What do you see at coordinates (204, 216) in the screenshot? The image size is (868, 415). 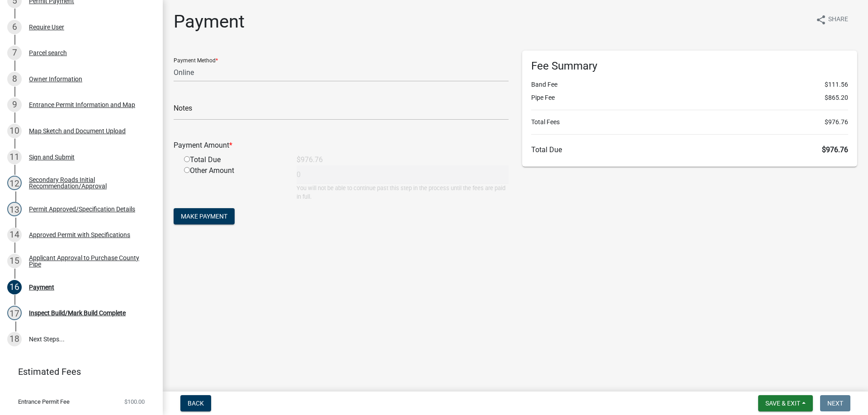 I see `button: Make Payment` at bounding box center [204, 216].